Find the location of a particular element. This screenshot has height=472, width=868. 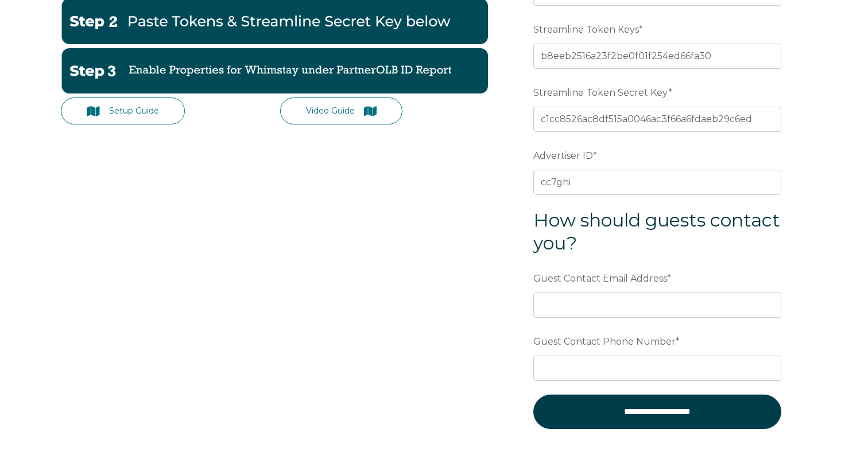

span: Advertiser ID is located at coordinates (563, 155).